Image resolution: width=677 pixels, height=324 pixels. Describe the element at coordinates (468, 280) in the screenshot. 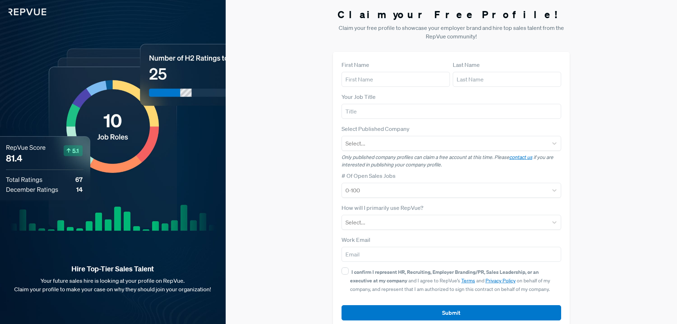

I see `a: Terms` at that location.